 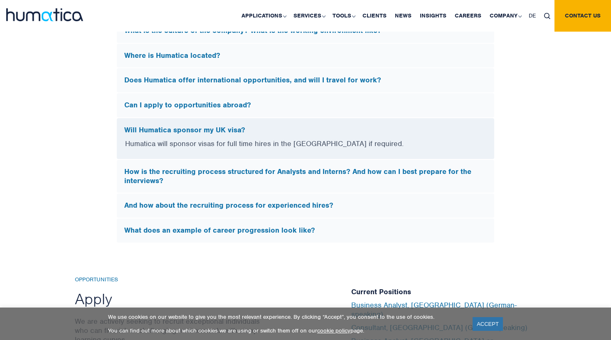 What do you see at coordinates (305, 130) in the screenshot?
I see `h5: Will Humatica sponsor my UK visa?` at bounding box center [305, 130].